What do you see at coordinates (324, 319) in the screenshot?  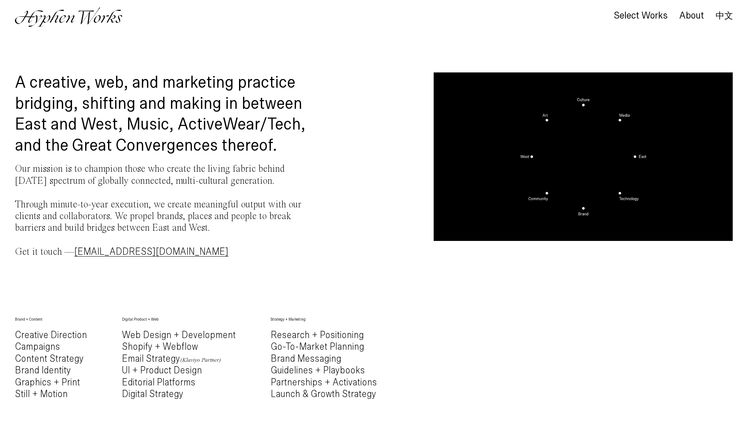 I see `h6: Strategy + Marketing` at bounding box center [324, 319].